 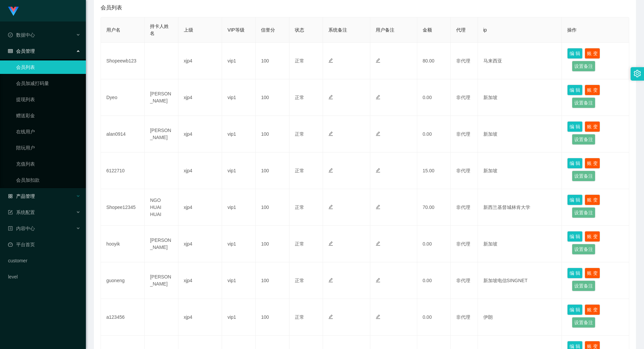 What do you see at coordinates (123, 317) in the screenshot?
I see `td: a123456` at bounding box center [123, 317].